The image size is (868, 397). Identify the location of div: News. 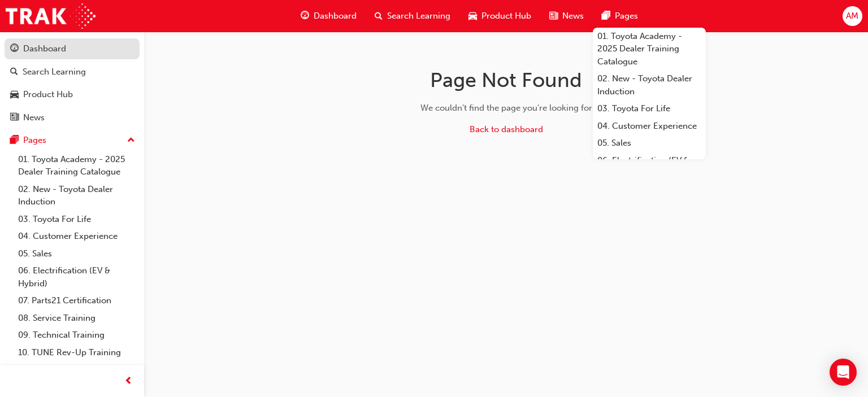
(34, 117).